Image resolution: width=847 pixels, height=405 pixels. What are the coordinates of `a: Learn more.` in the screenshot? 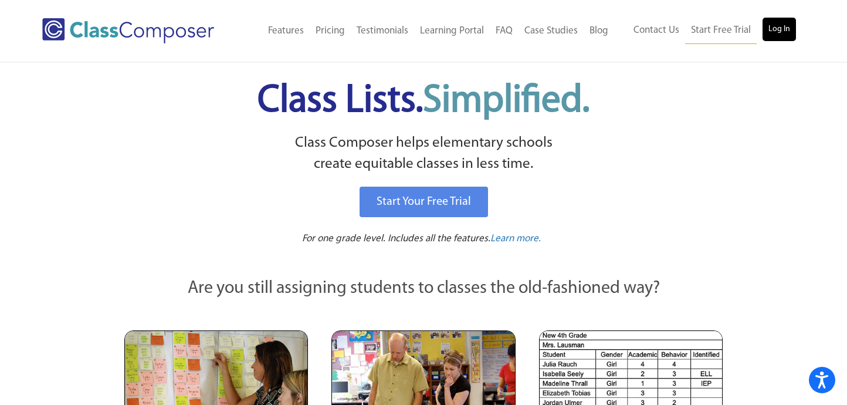 It's located at (516, 239).